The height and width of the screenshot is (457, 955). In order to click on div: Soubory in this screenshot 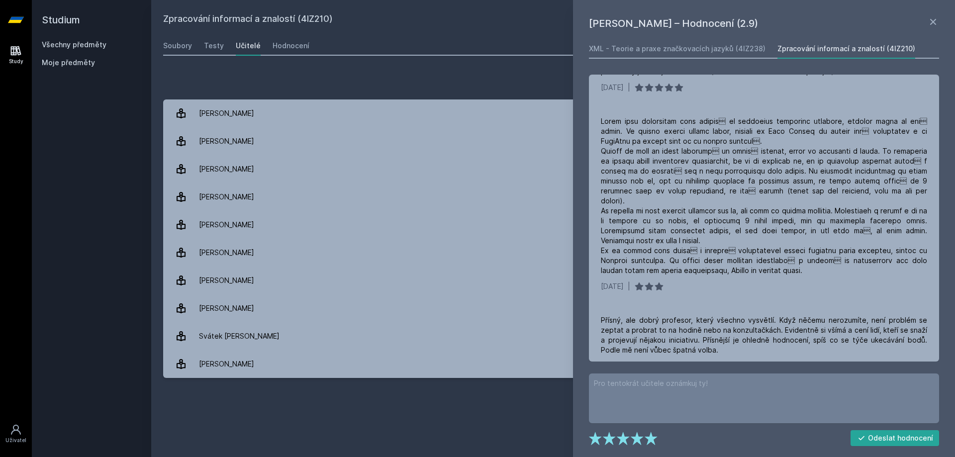, I will do `click(178, 46)`.